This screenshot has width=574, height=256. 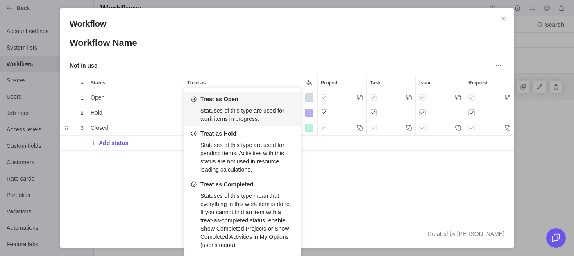 What do you see at coordinates (246, 220) in the screenshot?
I see `span: Statuses of this type mean that everything in this work item is done. If you cannot find an item ...` at bounding box center [246, 220].